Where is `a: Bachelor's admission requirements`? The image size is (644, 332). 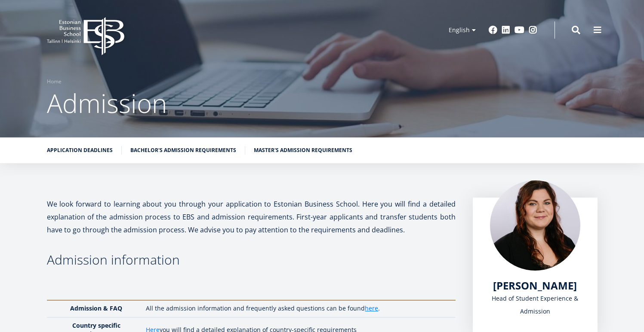 a: Bachelor's admission requirements is located at coordinates (183, 150).